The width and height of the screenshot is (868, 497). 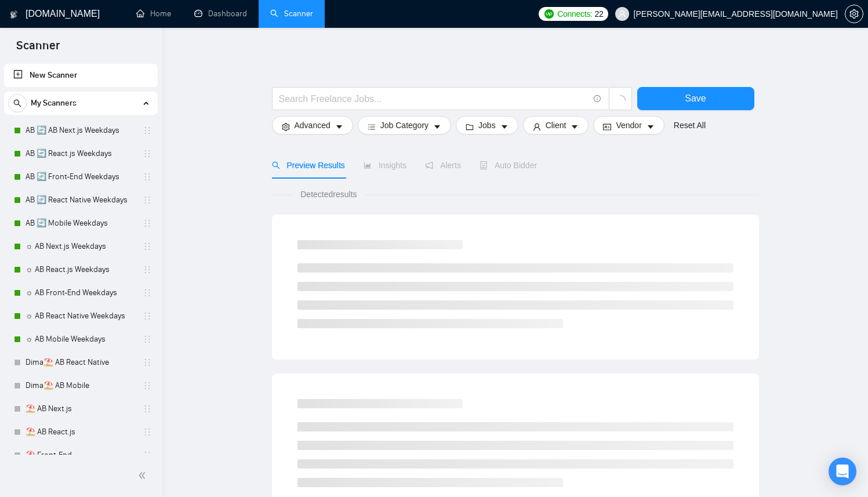 What do you see at coordinates (81, 154) in the screenshot?
I see `a: AB 🔄 React.js Weekdays` at bounding box center [81, 154].